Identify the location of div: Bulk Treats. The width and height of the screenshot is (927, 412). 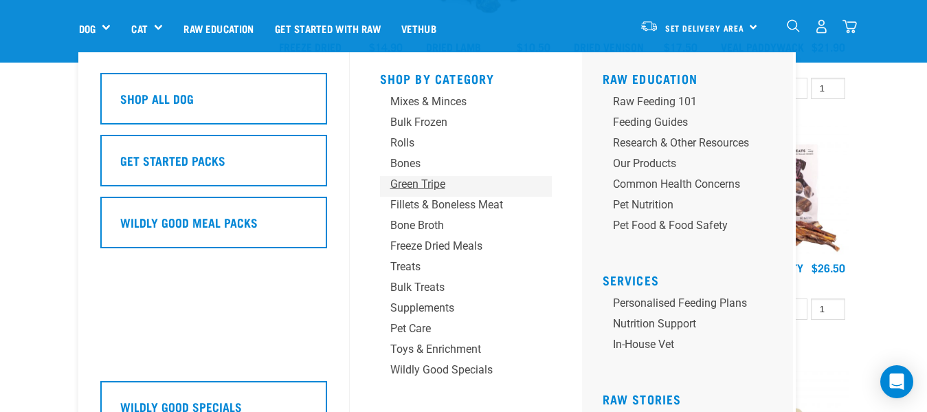
(454, 287).